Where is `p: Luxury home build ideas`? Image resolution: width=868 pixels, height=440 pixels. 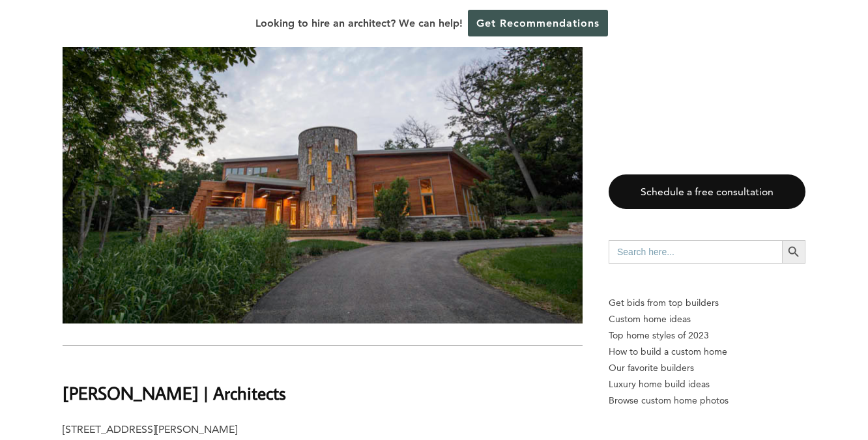
p: Luxury home build ideas is located at coordinates (707, 385).